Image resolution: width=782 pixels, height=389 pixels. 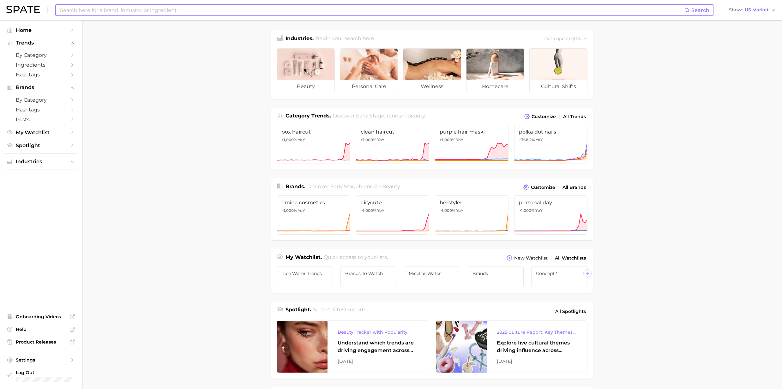 I want to click on a: Product Releases, so click(x=41, y=342).